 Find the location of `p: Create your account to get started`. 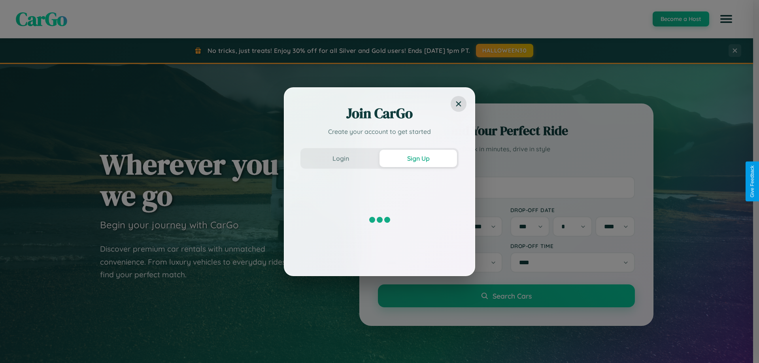

p: Create your account to get started is located at coordinates (380, 132).